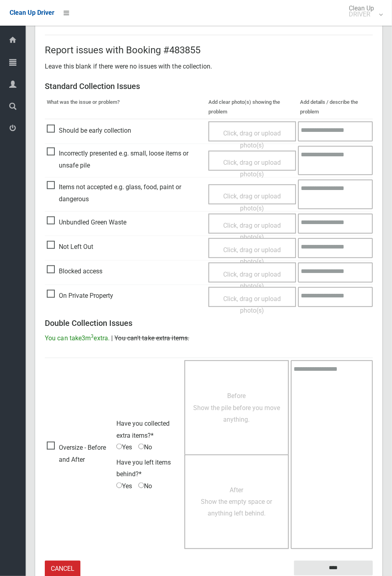 The width and height of the screenshot is (392, 576). I want to click on span: Have you left items behind?*, so click(144, 468).